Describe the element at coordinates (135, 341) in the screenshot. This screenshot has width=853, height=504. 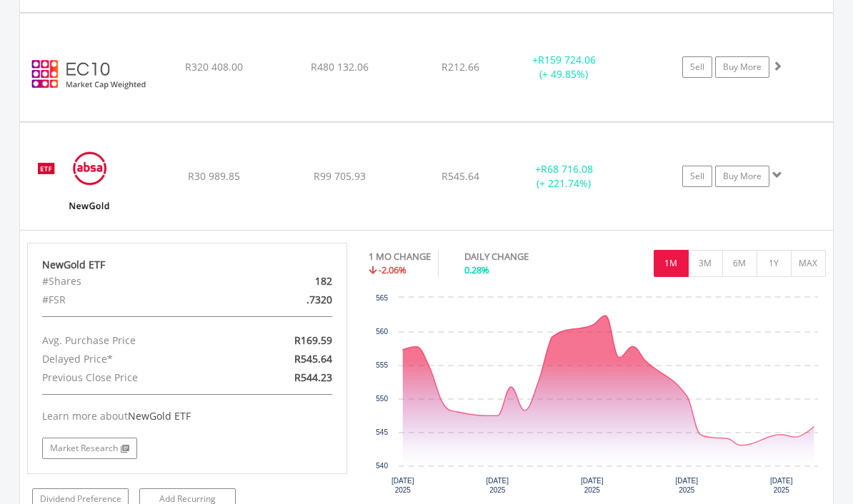
I see `div: Avg. Purchase Price` at that location.